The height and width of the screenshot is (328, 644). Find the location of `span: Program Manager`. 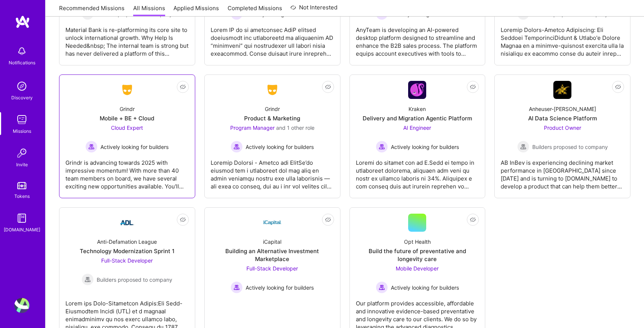

span: Program Manager is located at coordinates (252, 127).